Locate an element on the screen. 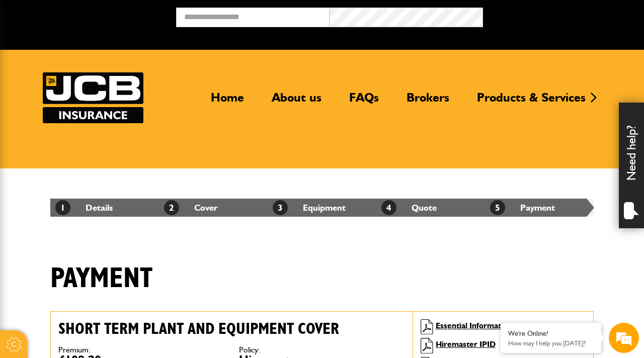  a: About us is located at coordinates (296, 101).